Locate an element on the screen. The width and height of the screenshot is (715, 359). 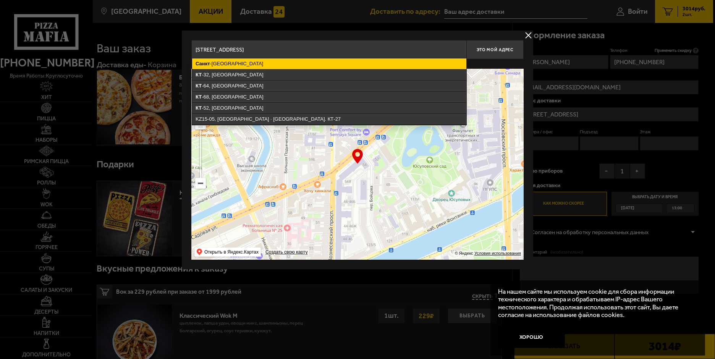
button: delivery type is located at coordinates (528, 35).